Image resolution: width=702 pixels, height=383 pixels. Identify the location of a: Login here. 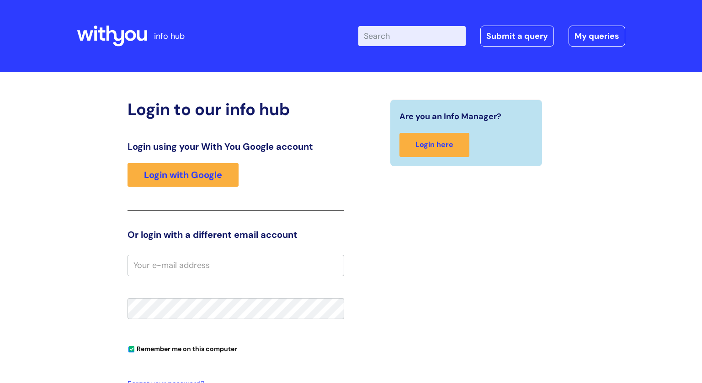
(434, 145).